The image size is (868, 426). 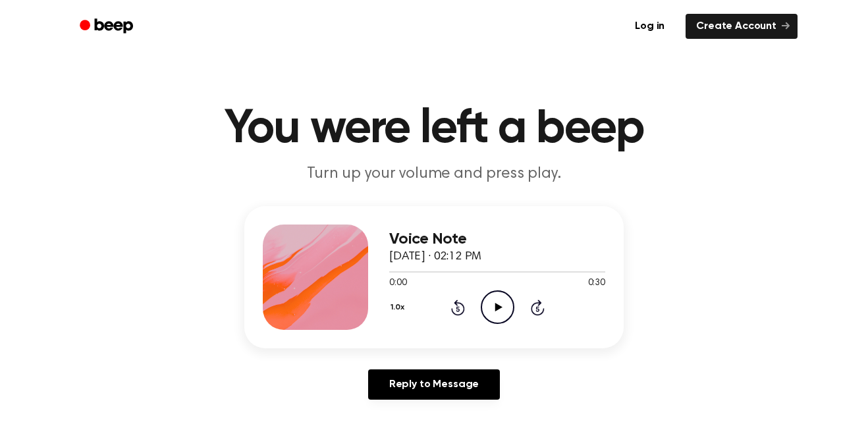 I want to click on button: 1.0x, so click(x=399, y=308).